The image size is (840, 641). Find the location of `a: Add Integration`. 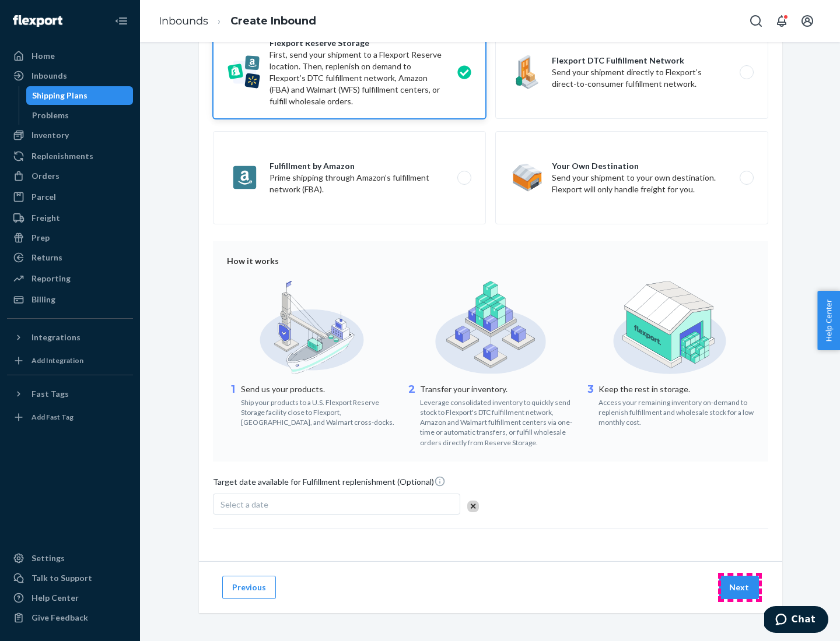

a: Add Integration is located at coordinates (70, 361).